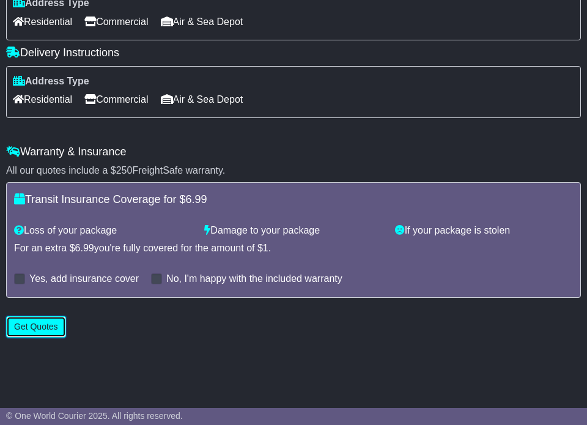 This screenshot has height=425, width=587. I want to click on div: If your package is stolen, so click(484, 230).